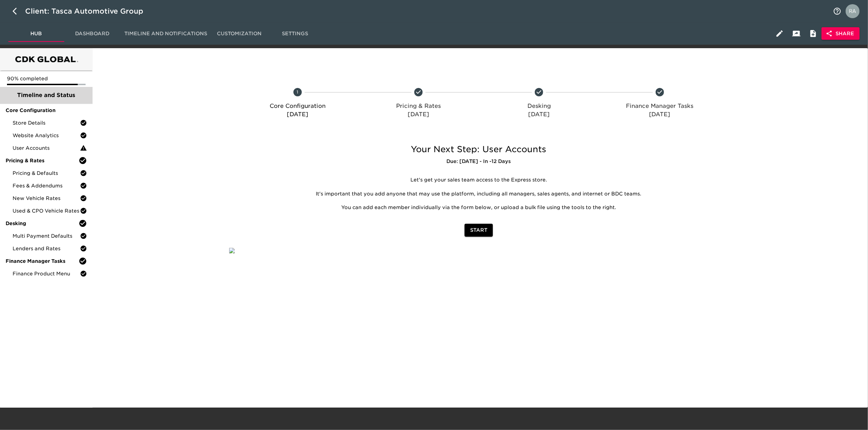 The width and height of the screenshot is (868, 430). Describe the element at coordinates (46, 248) in the screenshot. I see `span: Lenders and Rates` at that location.